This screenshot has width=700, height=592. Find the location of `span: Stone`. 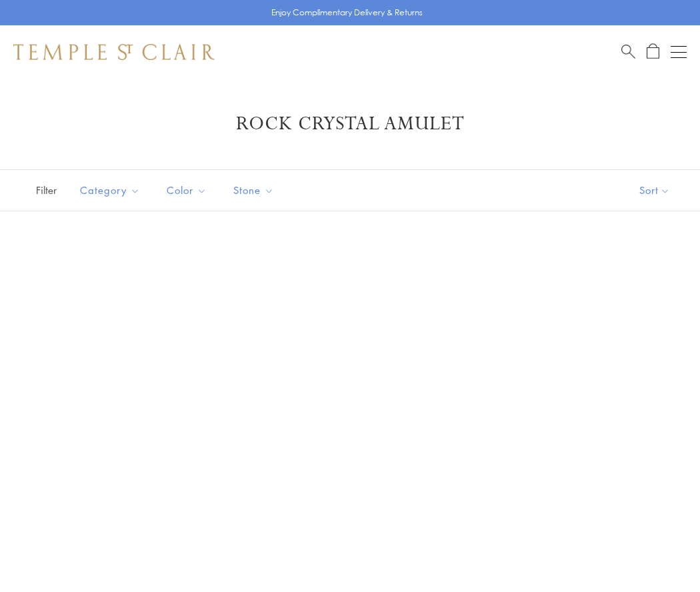

span: Stone is located at coordinates (256, 190).